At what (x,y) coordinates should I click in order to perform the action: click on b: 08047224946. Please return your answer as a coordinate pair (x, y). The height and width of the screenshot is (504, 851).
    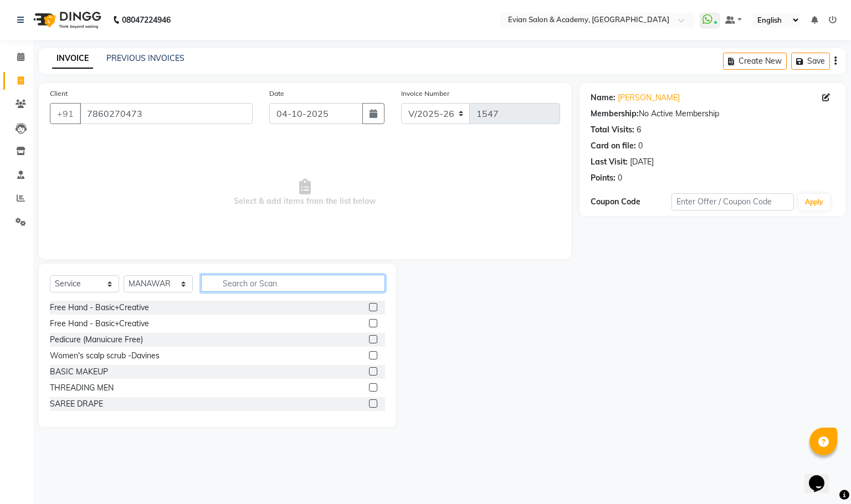
    Looking at the image, I should click on (146, 20).